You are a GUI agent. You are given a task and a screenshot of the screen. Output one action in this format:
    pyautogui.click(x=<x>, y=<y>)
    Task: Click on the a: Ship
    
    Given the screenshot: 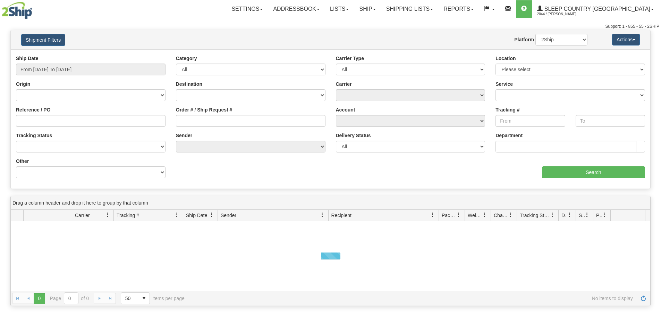 What is the action you would take?
    pyautogui.click(x=367, y=9)
    